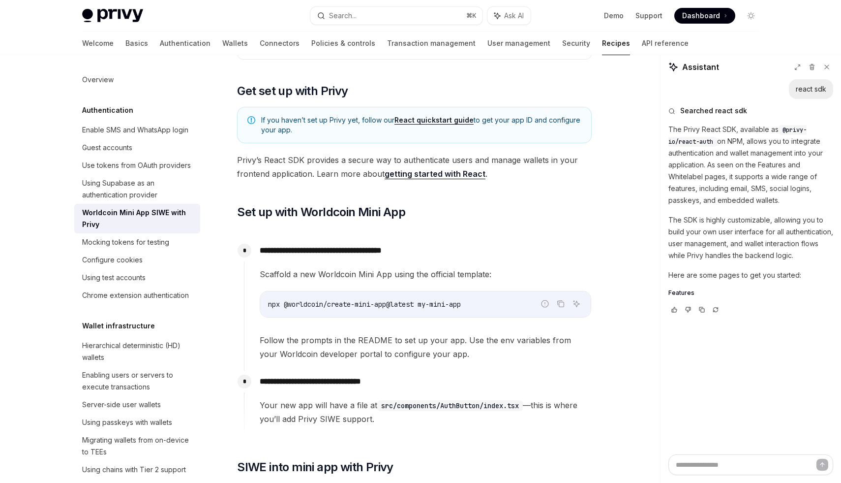 The image size is (841, 483). I want to click on button: Send message, so click(823, 464).